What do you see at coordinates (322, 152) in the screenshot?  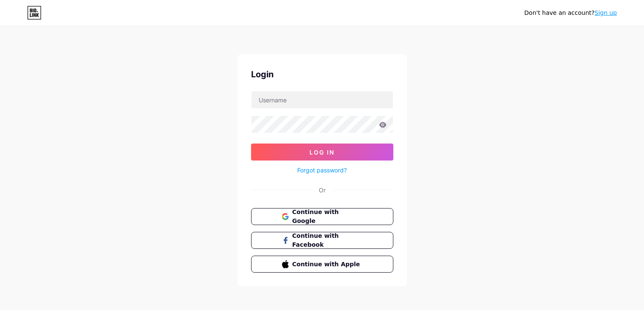 I see `button: Log In` at bounding box center [322, 152].